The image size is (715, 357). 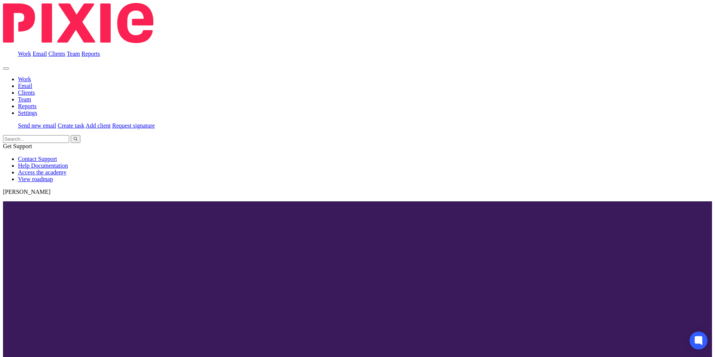 What do you see at coordinates (43, 165) in the screenshot?
I see `span: Help Documentation` at bounding box center [43, 165].